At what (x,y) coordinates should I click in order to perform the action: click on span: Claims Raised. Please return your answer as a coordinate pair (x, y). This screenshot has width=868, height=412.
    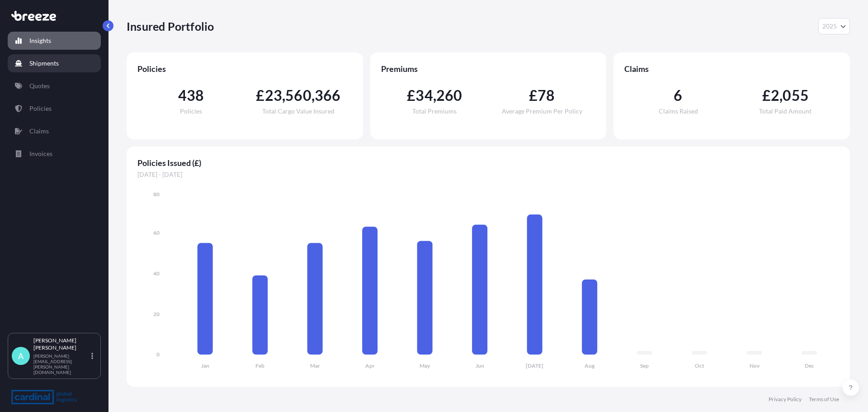
    Looking at the image, I should click on (678, 111).